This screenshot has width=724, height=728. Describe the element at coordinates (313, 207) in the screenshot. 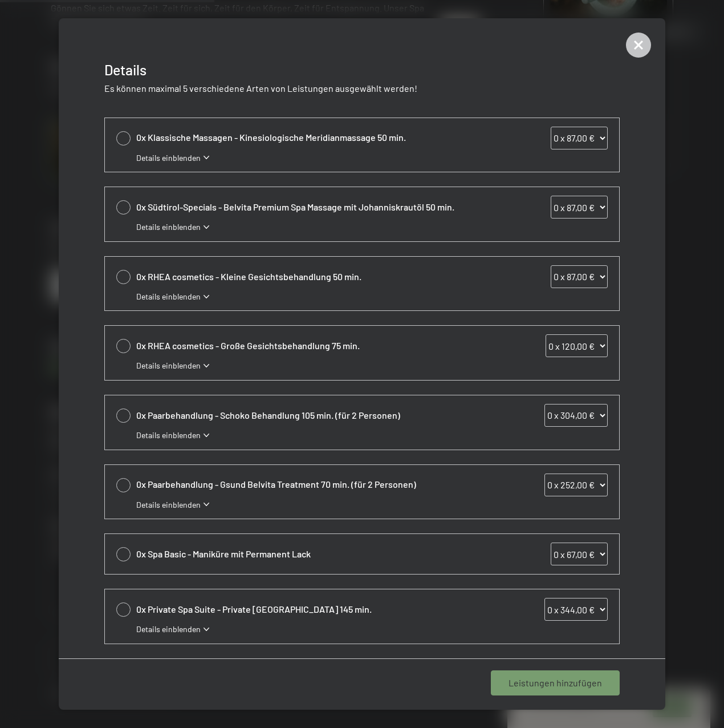

I see `span: 0x Südtirol-Specials - Belvita Premium Spa Massage mit Johanniskrautöl 50 min.` at that location.